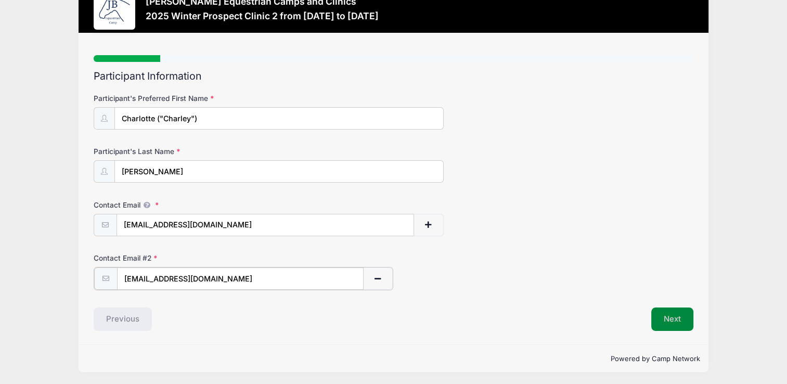 Image resolution: width=787 pixels, height=384 pixels. Describe the element at coordinates (279, 118) in the screenshot. I see `input: Participant's Preferred First Name` at that location.